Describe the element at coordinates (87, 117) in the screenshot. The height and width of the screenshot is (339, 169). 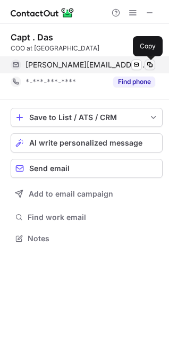
I see `button: save-profile-one-click` at that location.